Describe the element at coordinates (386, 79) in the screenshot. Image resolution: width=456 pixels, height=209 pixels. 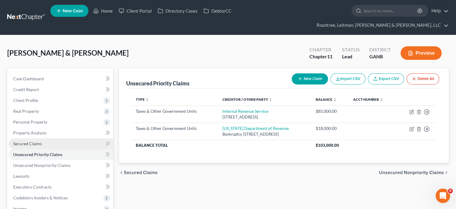
I see `a: Export CSV` at that location.